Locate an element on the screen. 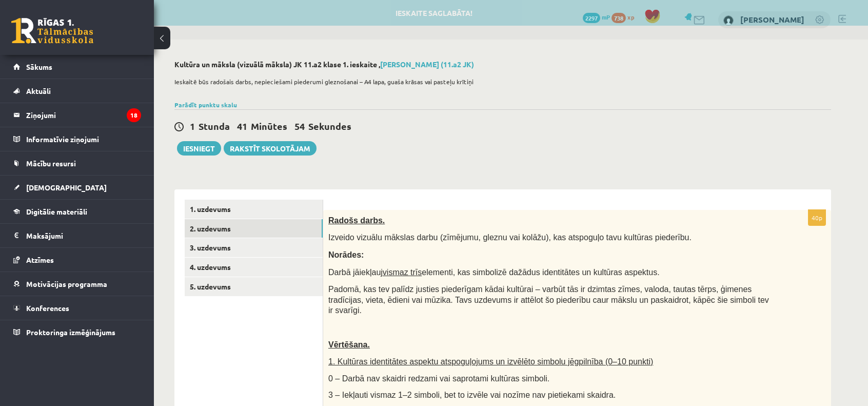 Image resolution: width=868 pixels, height=406 pixels. legend: Ziņojumi is located at coordinates (83, 115).